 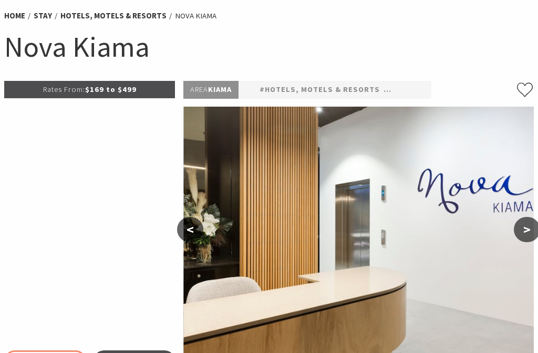 What do you see at coordinates (419, 90) in the screenshot?
I see `a: #Self Contained` at bounding box center [419, 90].